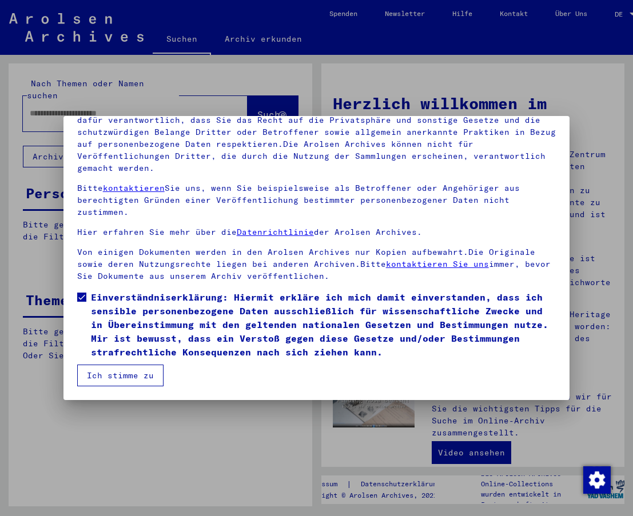 Image resolution: width=633 pixels, height=516 pixels. What do you see at coordinates (324, 325) in the screenshot?
I see `span: Einverständniserklärung: Hiermit erkläre ich mich damit einverstanden, dass ich sensible personen...` at bounding box center [324, 325].